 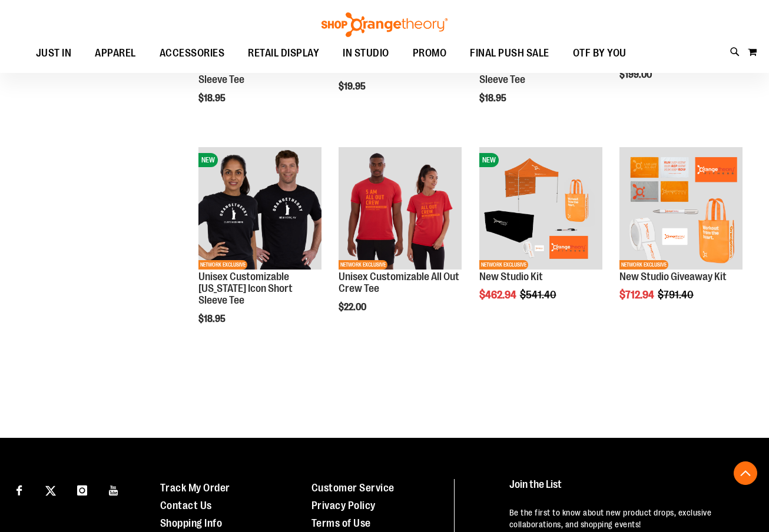 What do you see at coordinates (341, 523) in the screenshot?
I see `a: Terms of Use` at bounding box center [341, 523].